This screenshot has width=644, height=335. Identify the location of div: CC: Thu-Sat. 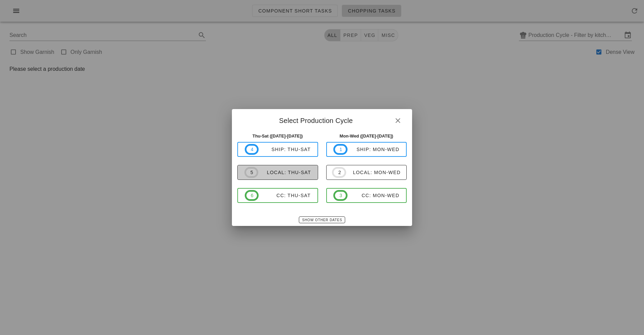
(285, 195).